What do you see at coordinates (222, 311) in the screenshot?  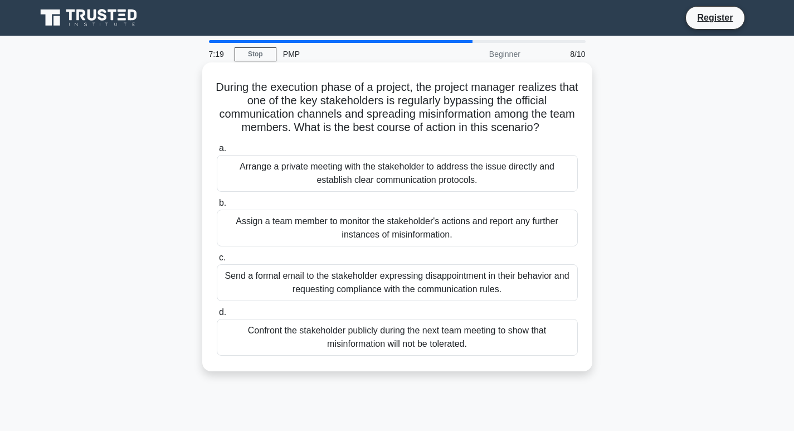 I see `span: d.` at bounding box center [222, 311].